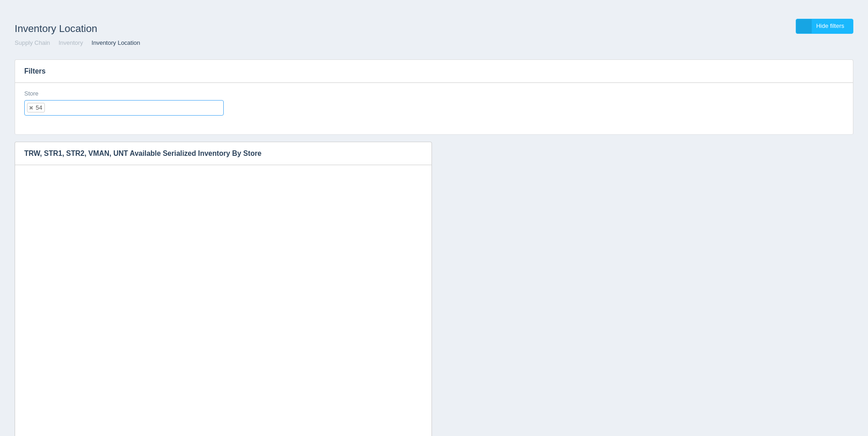  Describe the element at coordinates (71, 43) in the screenshot. I see `a: Inventory` at that location.